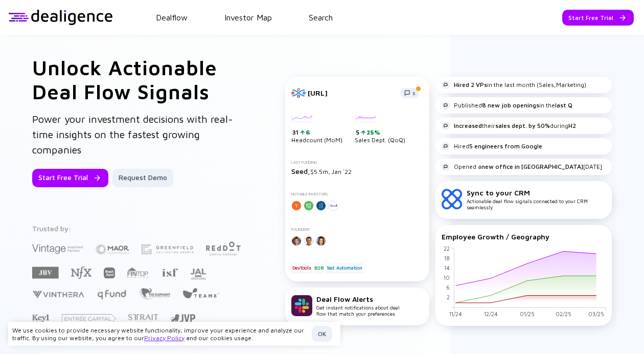 This screenshot has height=354, width=644. What do you see at coordinates (447, 258) in the screenshot?
I see `tspan: 18` at bounding box center [447, 258].